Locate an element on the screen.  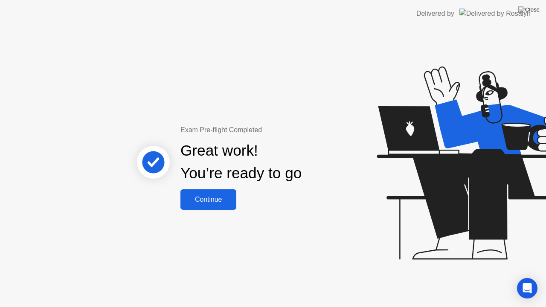
button: Continue is located at coordinates (208, 200).